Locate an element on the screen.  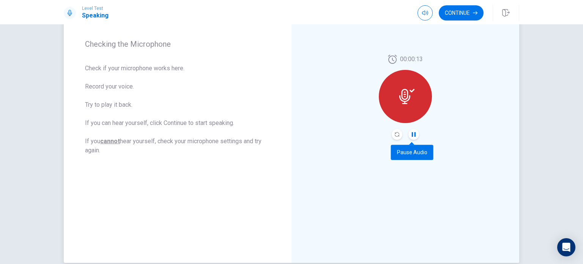
span: Checking the Microphone is located at coordinates (178, 44).